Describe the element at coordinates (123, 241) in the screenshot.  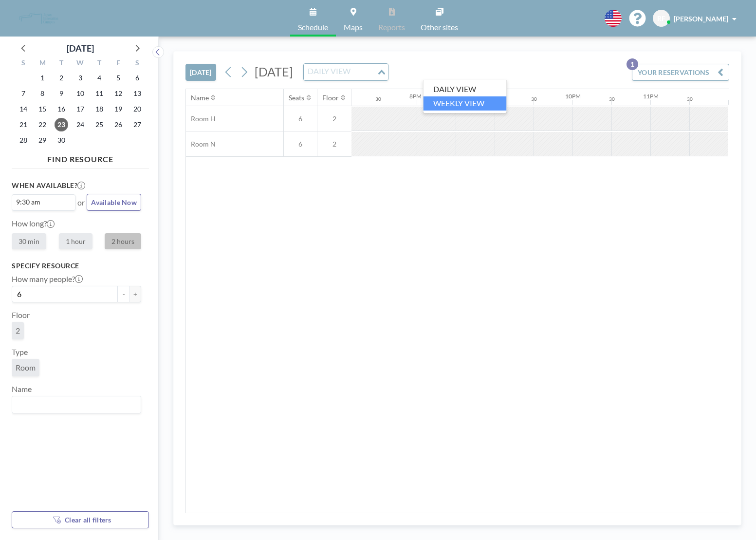
I see `label: 2 hours` at that location.